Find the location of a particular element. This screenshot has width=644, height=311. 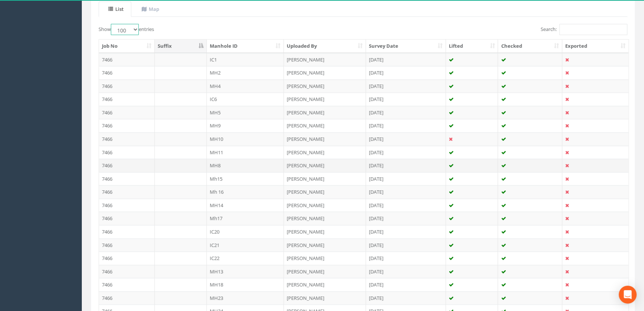

td: MH18 is located at coordinates (245, 285).